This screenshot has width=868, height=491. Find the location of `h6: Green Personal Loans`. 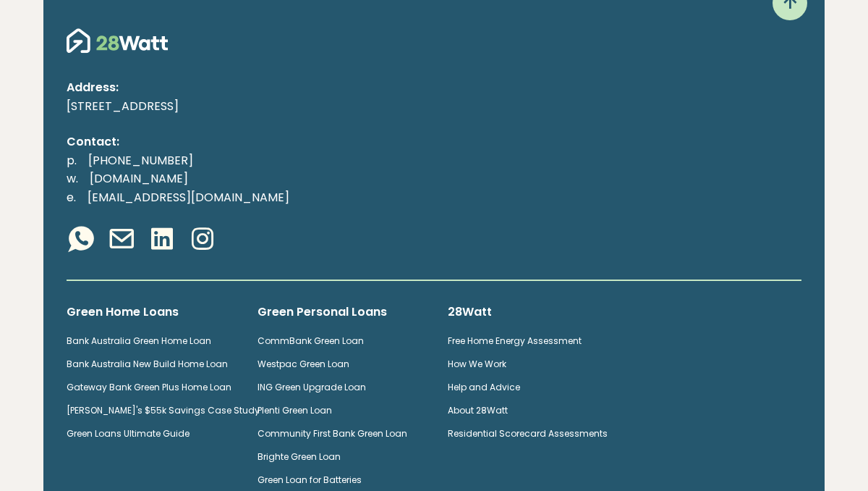

h6: Green Personal Loans is located at coordinates (341, 312).